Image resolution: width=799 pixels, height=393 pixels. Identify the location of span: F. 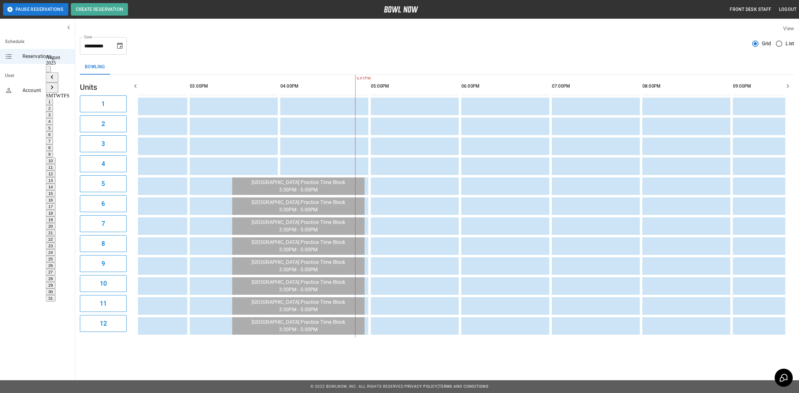
(65, 95).